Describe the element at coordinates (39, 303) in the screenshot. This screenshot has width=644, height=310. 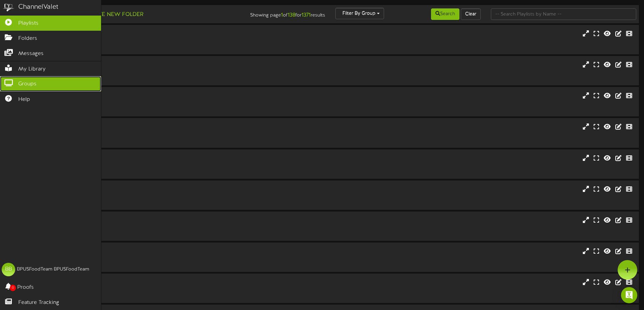
I see `span: Feature Tracking` at that location.